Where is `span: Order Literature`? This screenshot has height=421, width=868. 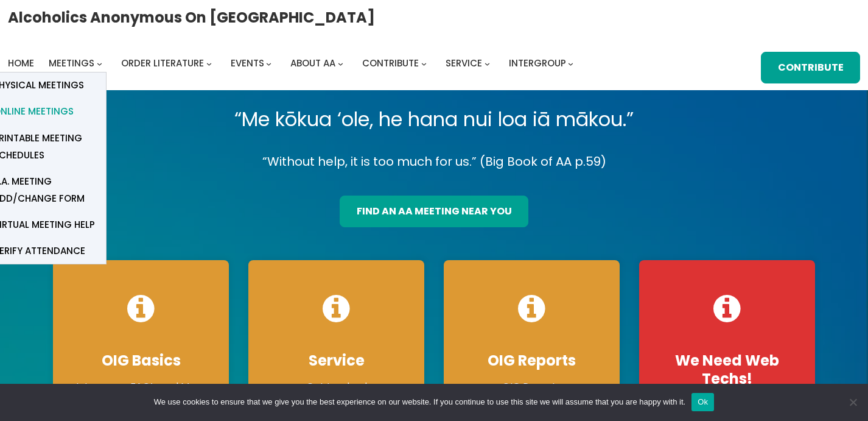 span: Order Literature is located at coordinates (162, 63).